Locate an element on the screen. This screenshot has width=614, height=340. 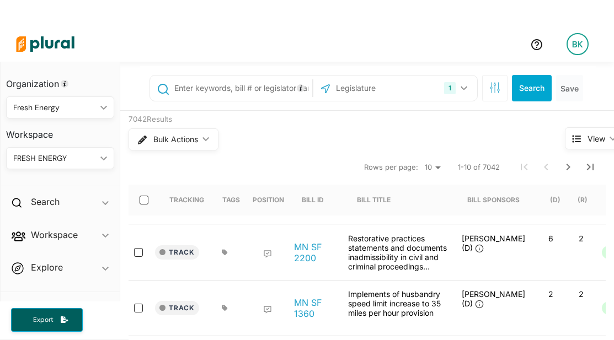
input: select-row-state-mn-2025_2026-sf2200 is located at coordinates (138, 253).